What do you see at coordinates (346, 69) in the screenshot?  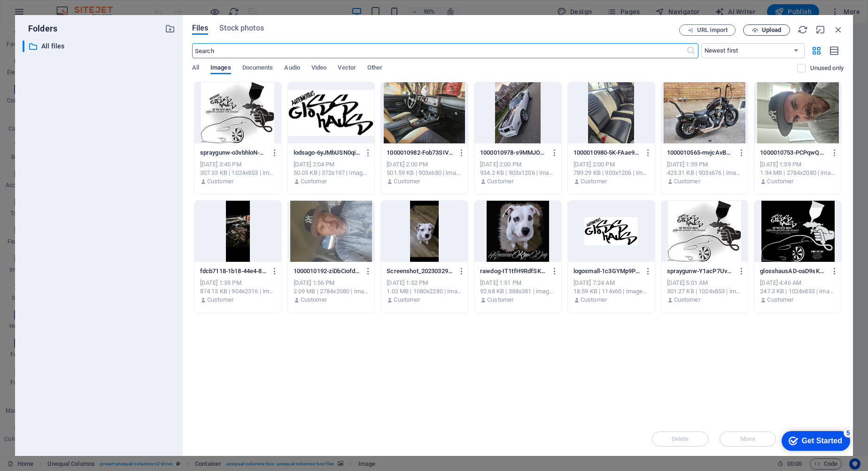 I see `span: Vector` at bounding box center [346, 69].